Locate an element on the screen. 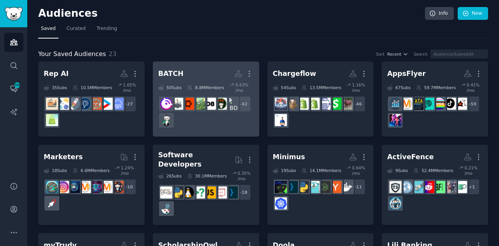  img: linux is located at coordinates (188, 193).